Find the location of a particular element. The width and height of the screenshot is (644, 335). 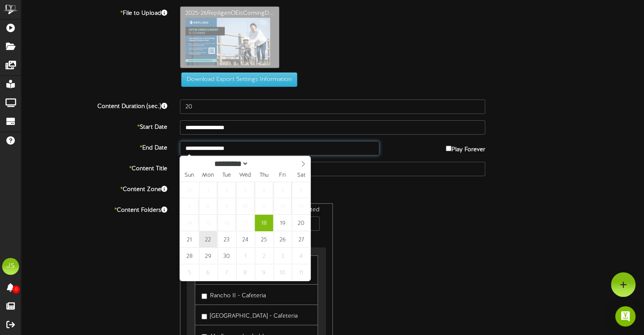

span: September 9, 2025 is located at coordinates (227, 206).